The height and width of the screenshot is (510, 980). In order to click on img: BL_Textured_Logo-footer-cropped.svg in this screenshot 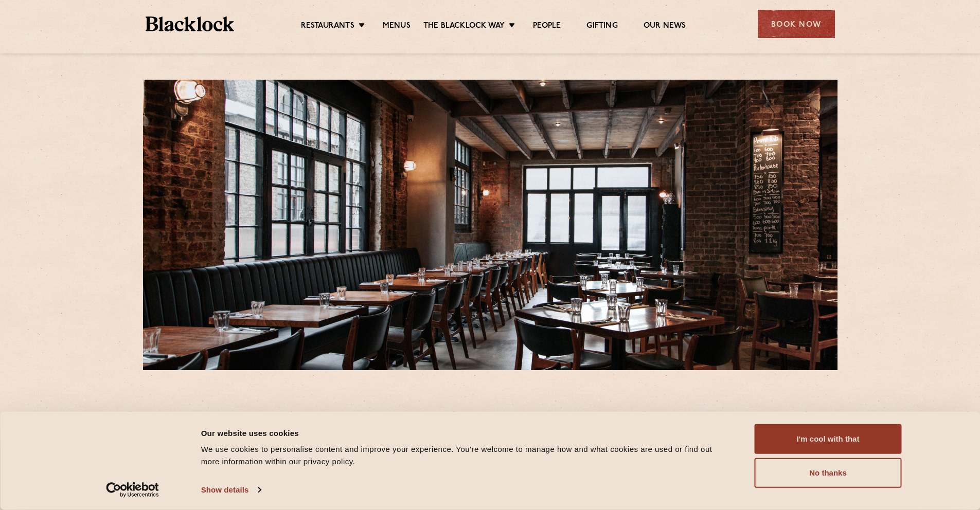, I will do `click(189, 23)`.